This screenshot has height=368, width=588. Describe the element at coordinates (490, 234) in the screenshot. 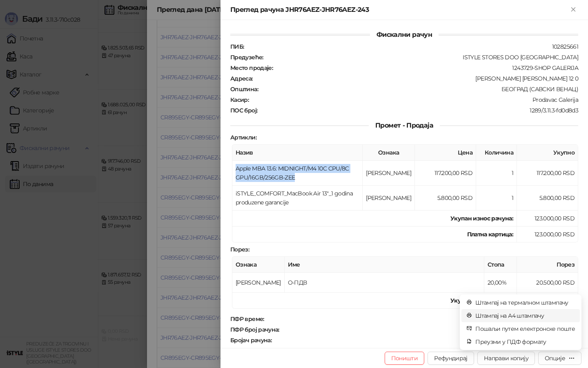

I see `strong: Платна картица :` at that location.